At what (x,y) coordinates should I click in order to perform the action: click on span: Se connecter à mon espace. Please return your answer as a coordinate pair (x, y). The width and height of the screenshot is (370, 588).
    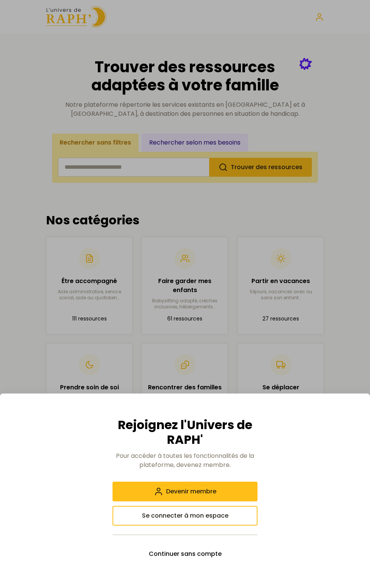
    Looking at the image, I should click on (185, 515).